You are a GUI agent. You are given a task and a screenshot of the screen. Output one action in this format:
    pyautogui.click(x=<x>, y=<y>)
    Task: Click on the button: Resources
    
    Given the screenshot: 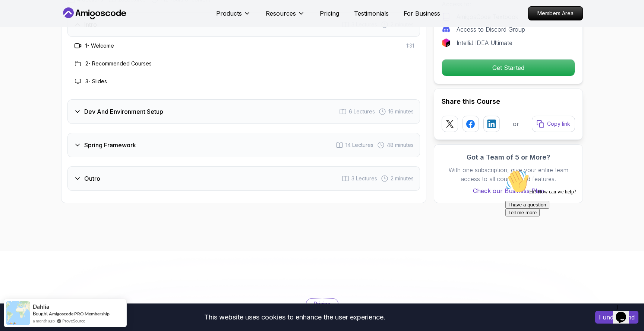 What is the action you would take?
    pyautogui.click(x=285, y=17)
    